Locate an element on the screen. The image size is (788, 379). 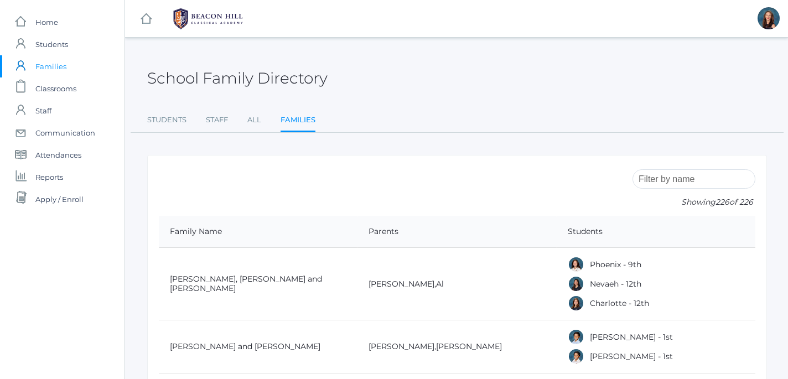
a: Staff is located at coordinates (217, 120).